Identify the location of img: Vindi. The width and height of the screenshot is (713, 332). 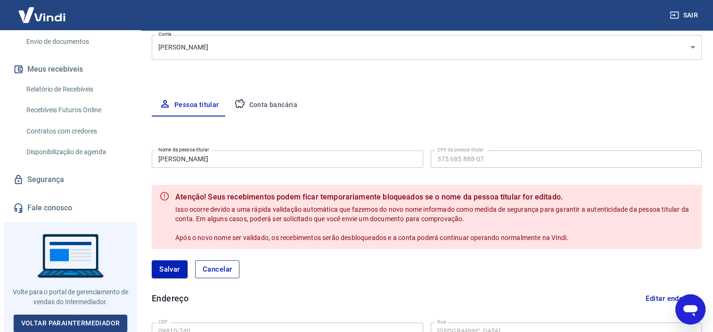
(42, 15).